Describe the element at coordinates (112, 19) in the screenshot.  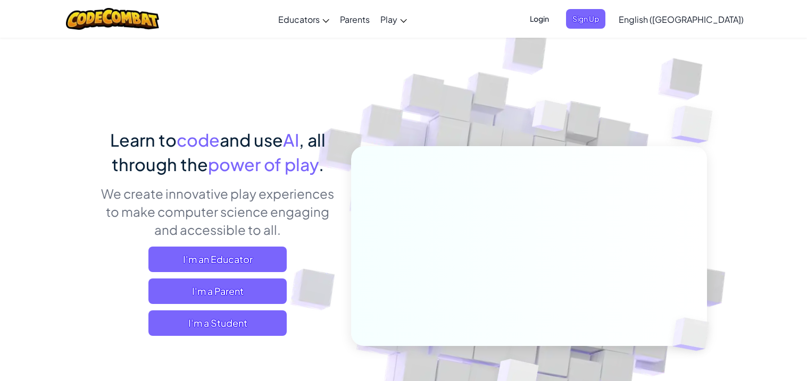
I see `img: CodeCombat logo` at that location.